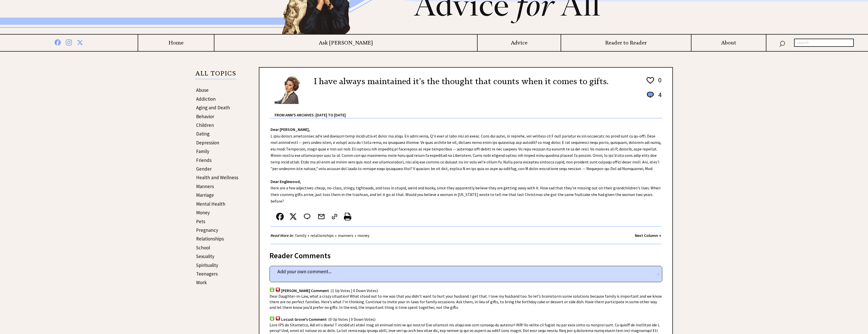  Describe the element at coordinates (286, 181) in the screenshot. I see `strong: Dear Englewood,` at that location.